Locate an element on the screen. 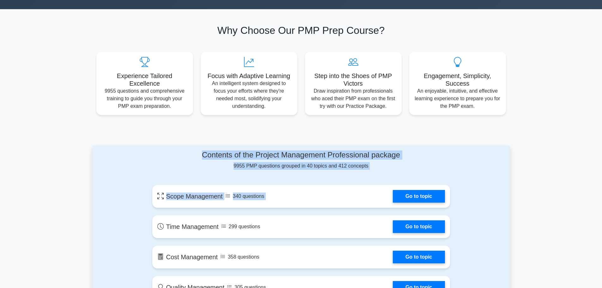 The width and height of the screenshot is (602, 288). h5: Step into the Shoes of PMP Victors is located at coordinates (354, 80).